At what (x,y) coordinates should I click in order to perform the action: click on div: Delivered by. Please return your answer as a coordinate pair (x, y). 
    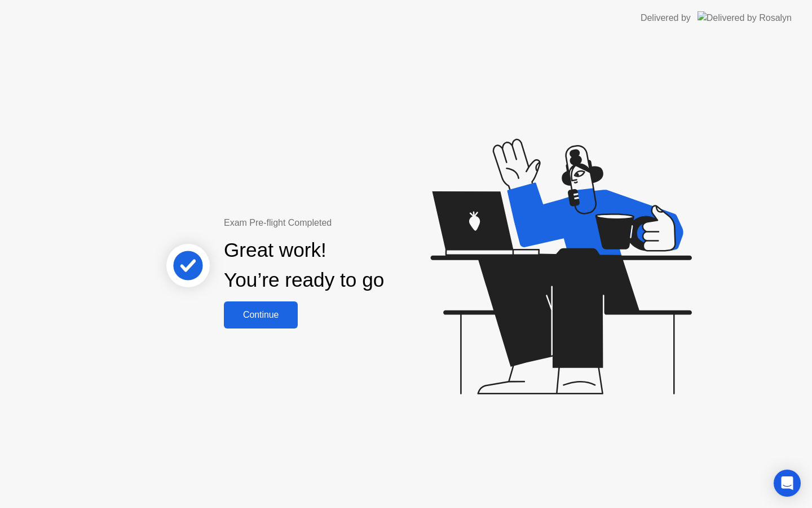
    Looking at the image, I should click on (665, 18).